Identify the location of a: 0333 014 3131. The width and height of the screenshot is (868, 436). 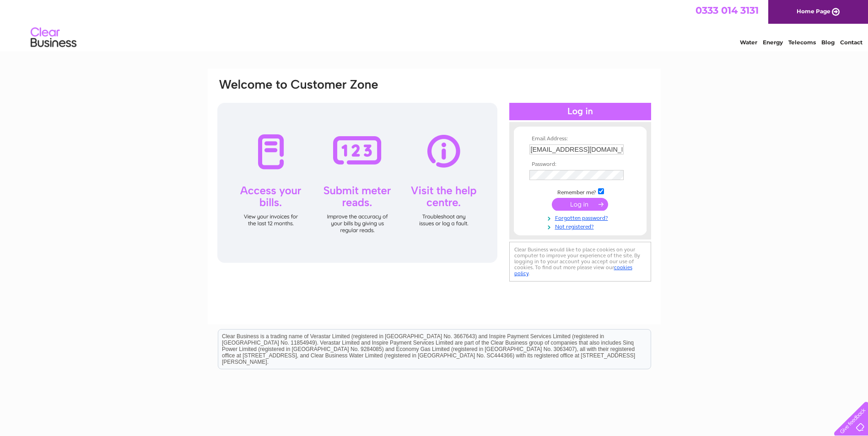
(727, 10).